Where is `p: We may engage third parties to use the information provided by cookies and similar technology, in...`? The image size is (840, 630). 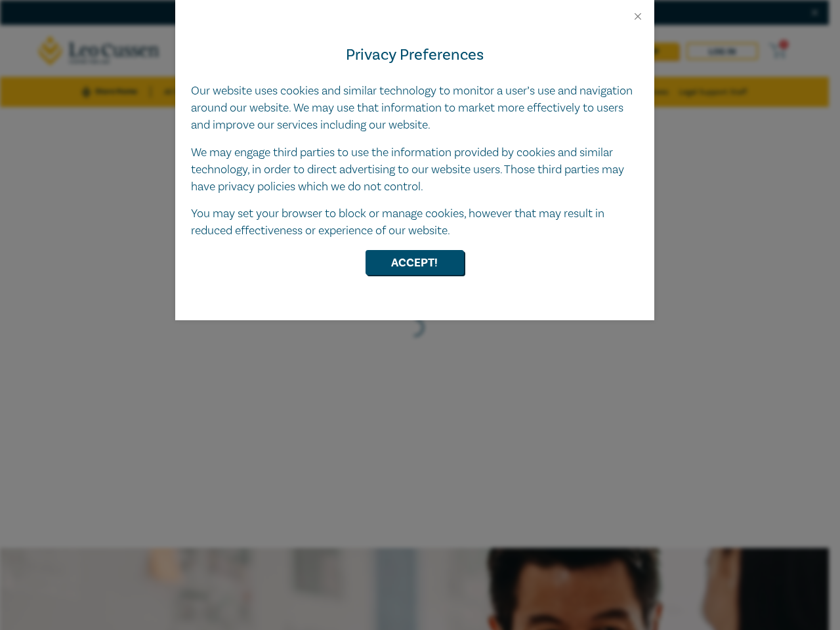 p: We may engage third parties to use the information provided by cookies and similar technology, in... is located at coordinates (415, 170).